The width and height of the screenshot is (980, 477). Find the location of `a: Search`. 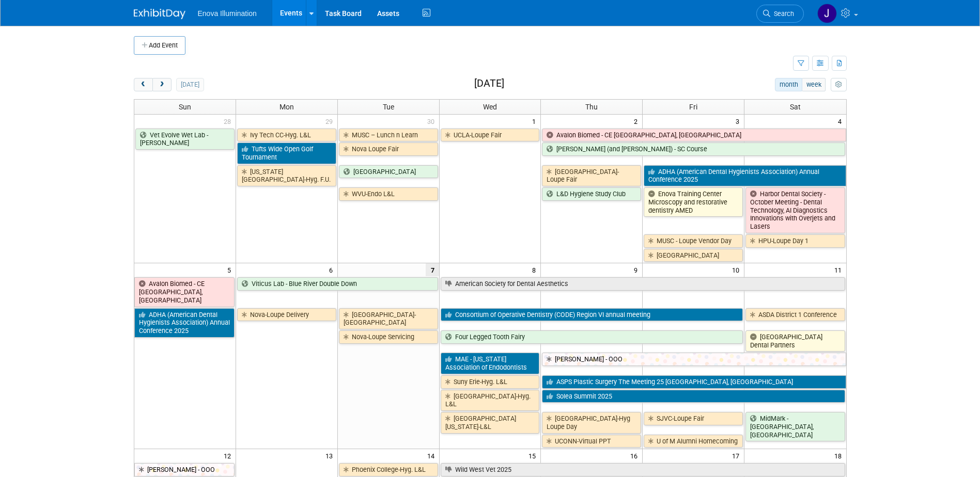

a: Search is located at coordinates (781, 13).